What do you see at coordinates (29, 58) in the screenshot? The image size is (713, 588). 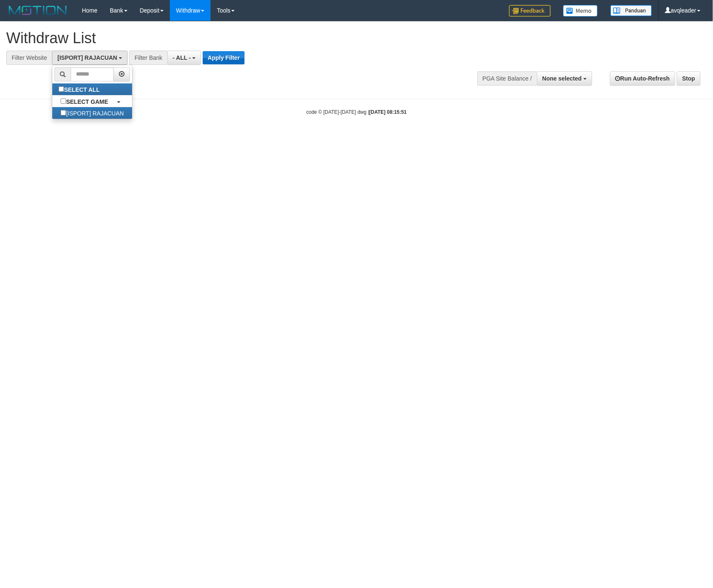 I see `div: Filter Website` at bounding box center [29, 58].